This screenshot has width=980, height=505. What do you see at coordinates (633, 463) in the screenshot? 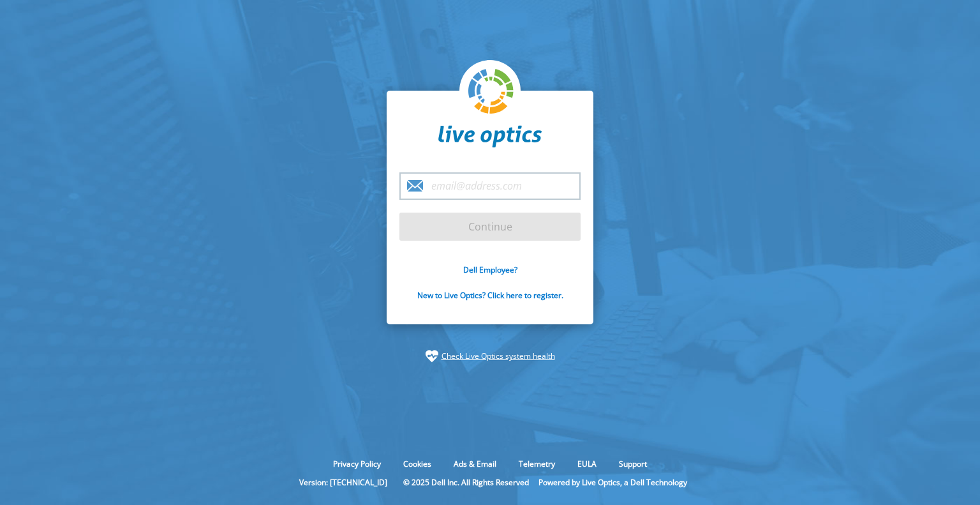
I see `a: Support` at bounding box center [633, 463].